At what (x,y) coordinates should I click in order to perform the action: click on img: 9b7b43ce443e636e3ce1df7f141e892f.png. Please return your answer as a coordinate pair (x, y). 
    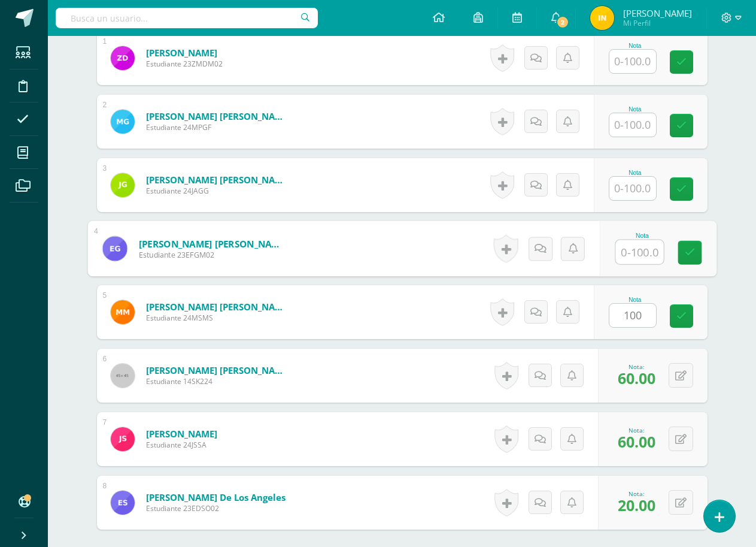
    Looking at the image, I should click on (123, 185).